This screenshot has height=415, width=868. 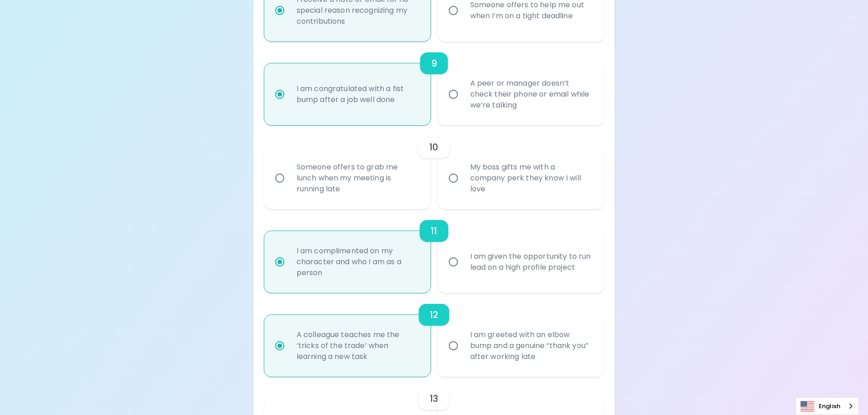 I want to click on a: English, so click(x=827, y=406).